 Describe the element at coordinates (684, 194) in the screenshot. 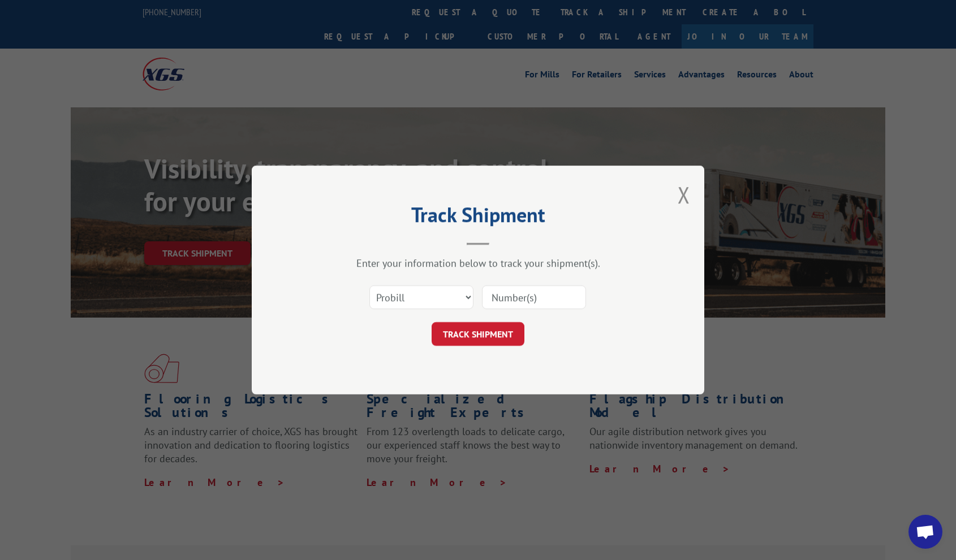

I see `button: Close modal` at that location.